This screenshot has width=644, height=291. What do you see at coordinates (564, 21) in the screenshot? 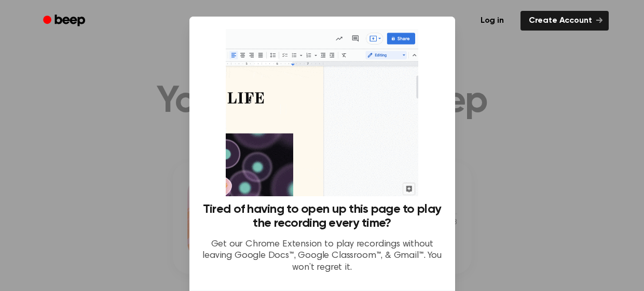
I see `a: Create Account` at bounding box center [564, 21].